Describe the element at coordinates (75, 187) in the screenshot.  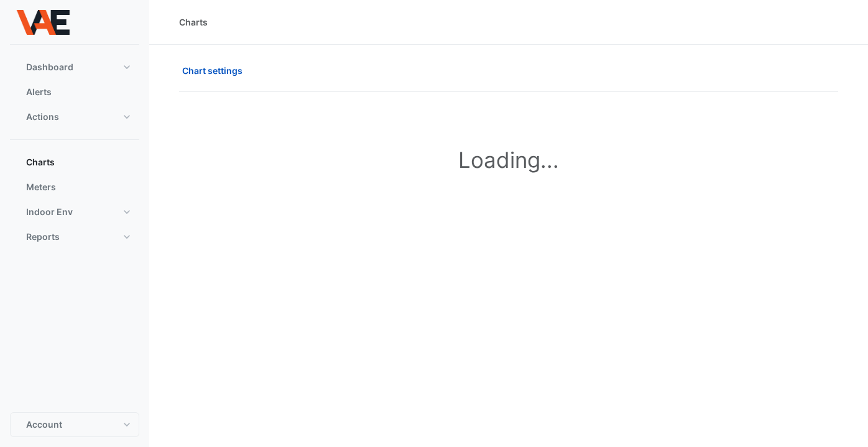
I see `button: Meters` at that location.